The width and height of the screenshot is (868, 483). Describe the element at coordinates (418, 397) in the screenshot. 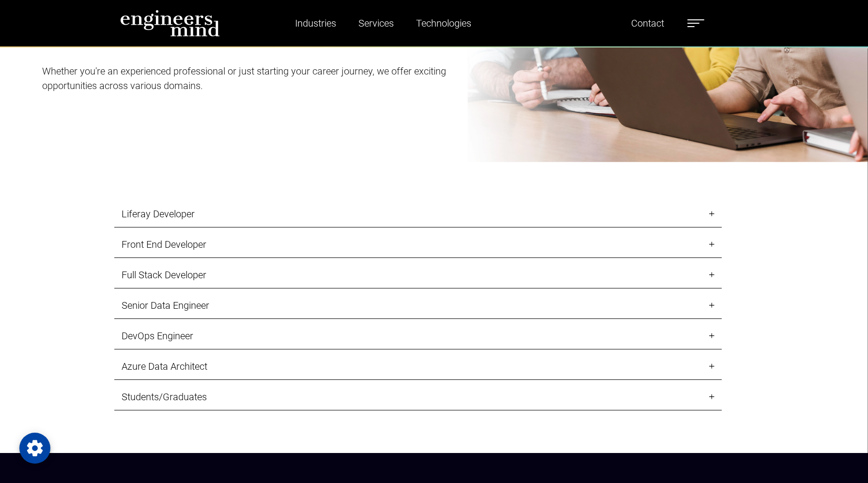

I see `a: Students/Graduates` at that location.